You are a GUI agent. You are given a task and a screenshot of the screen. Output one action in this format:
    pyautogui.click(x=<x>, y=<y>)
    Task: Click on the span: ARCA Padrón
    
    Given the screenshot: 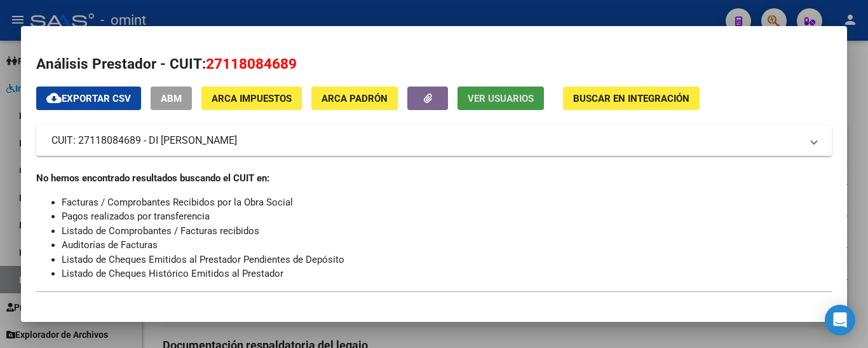 What is the action you would take?
    pyautogui.click(x=355, y=99)
    